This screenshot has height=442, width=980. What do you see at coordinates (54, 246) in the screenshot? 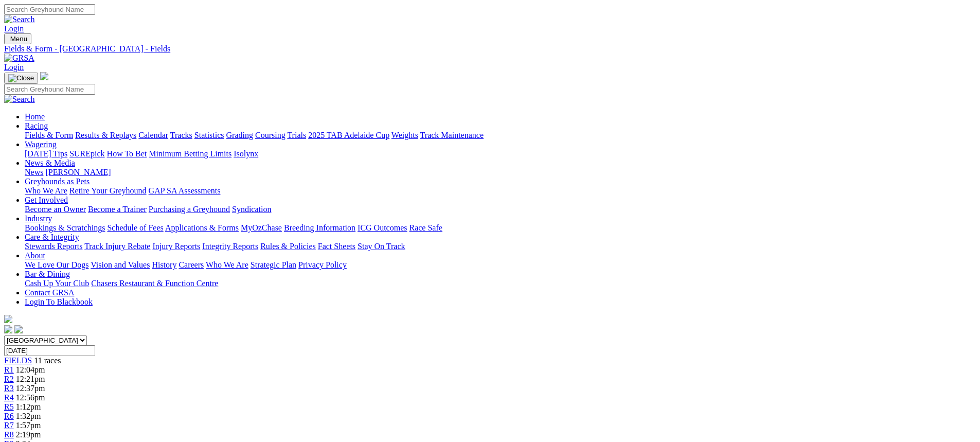
I see `a: Stewards Reports` at bounding box center [54, 246].